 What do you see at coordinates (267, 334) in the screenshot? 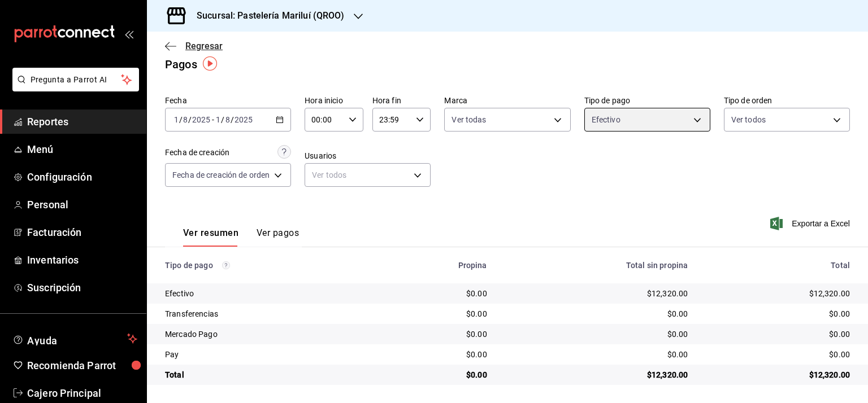
I see `div: Mercado Pago` at bounding box center [267, 334].